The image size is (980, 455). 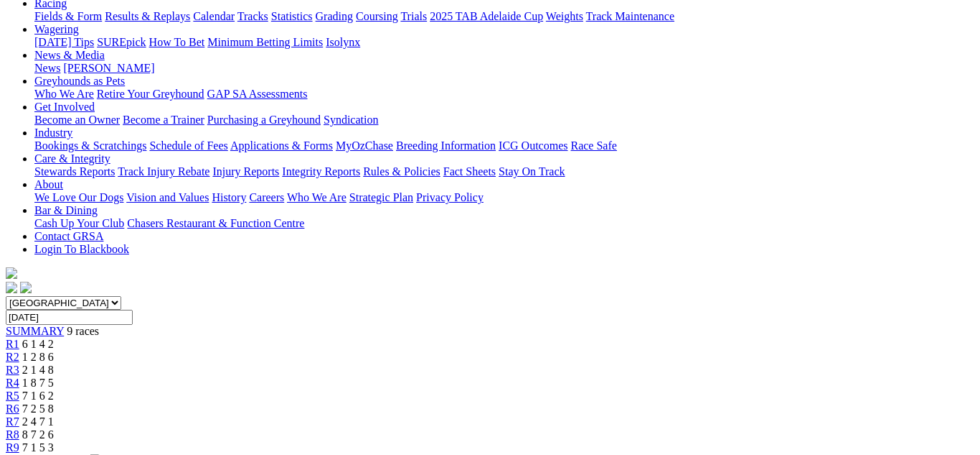 I want to click on a: R7, so click(x=12, y=421).